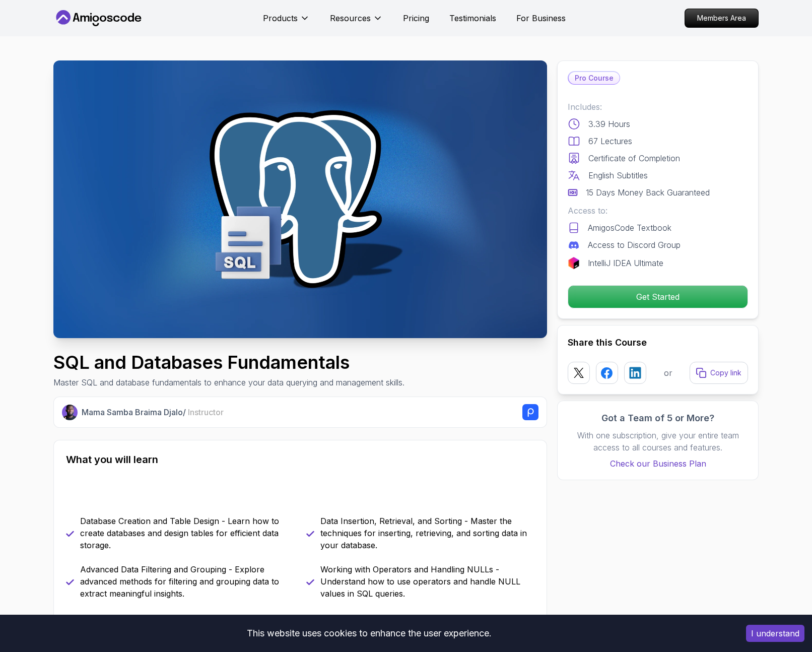 The width and height of the screenshot is (812, 652). Describe the element at coordinates (286, 22) in the screenshot. I see `button: Products` at that location.